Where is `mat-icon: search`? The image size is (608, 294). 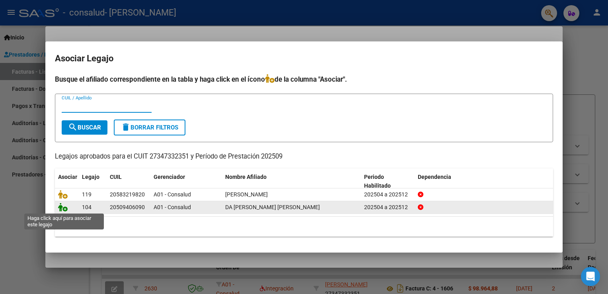 mat-icon: search is located at coordinates (73, 127).